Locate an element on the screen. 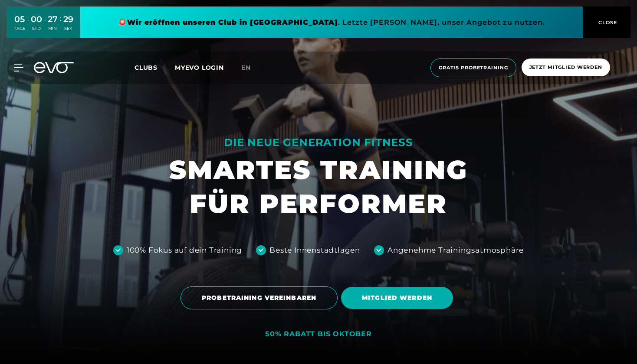 Image resolution: width=637 pixels, height=364 pixels. div: SEK is located at coordinates (68, 28).